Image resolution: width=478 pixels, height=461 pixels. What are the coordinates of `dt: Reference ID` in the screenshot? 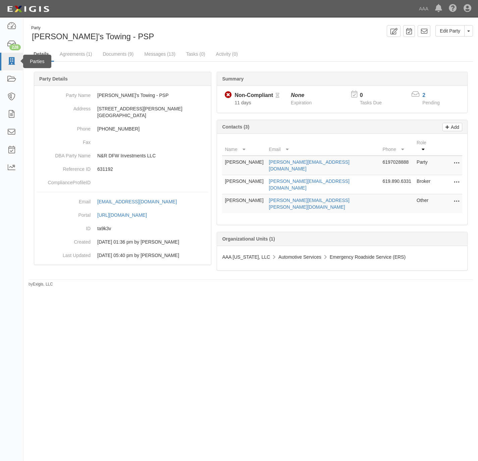 It's located at (64, 168).